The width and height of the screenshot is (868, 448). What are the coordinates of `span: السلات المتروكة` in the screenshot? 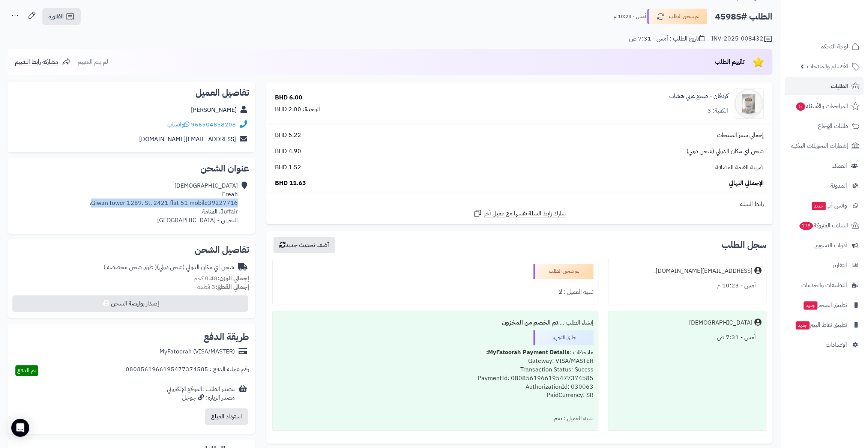 It's located at (823, 225).